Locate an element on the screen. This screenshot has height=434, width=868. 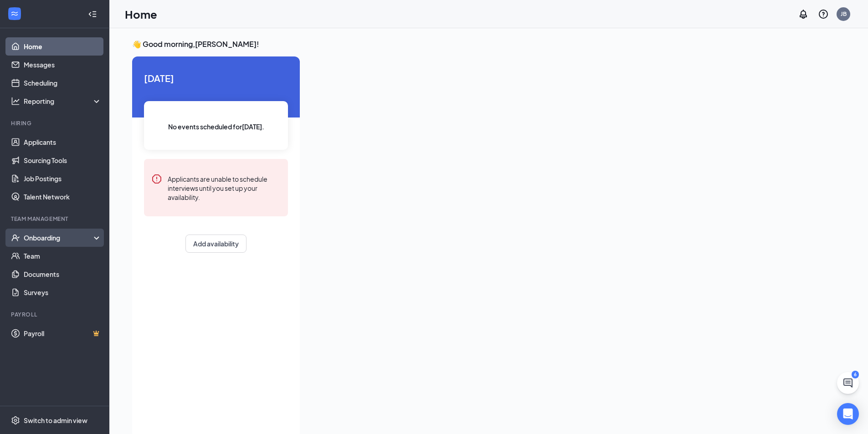
a: Job Postings is located at coordinates (63, 178).